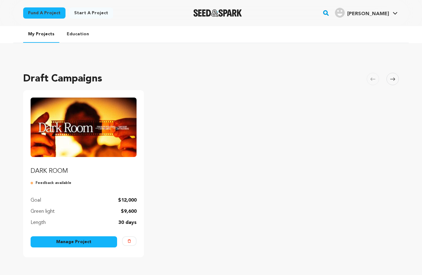 Image resolution: width=422 pixels, height=275 pixels. What do you see at coordinates (127, 200) in the screenshot?
I see `p: $12,000` at bounding box center [127, 200].